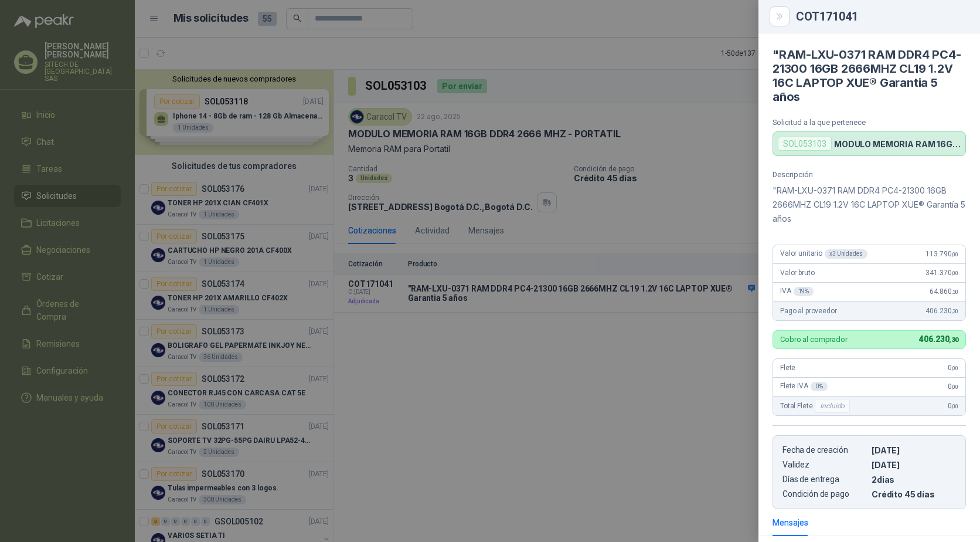 Image resolution: width=980 pixels, height=542 pixels. I want to click on p: Fecha de creación, so click(824, 450).